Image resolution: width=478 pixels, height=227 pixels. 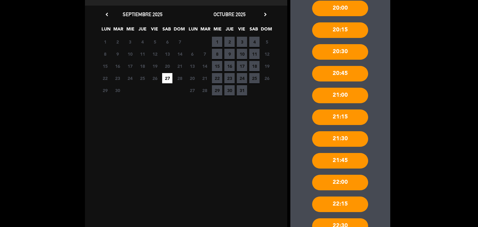 What do you see at coordinates (265, 14) in the screenshot?
I see `i: chevron_right` at bounding box center [265, 14].